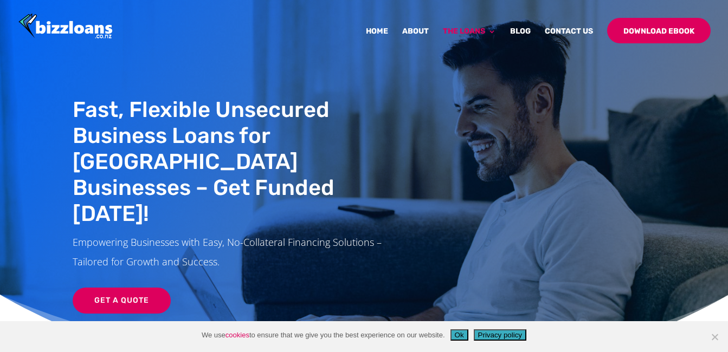  What do you see at coordinates (66, 27) in the screenshot?
I see `img: Bizzloans New Zealand` at bounding box center [66, 27].